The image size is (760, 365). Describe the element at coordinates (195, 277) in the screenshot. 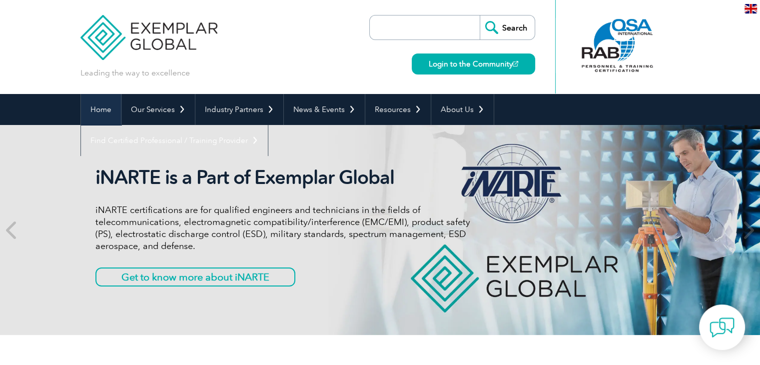

I see `a: Get to know more about iNARTE` at that location.